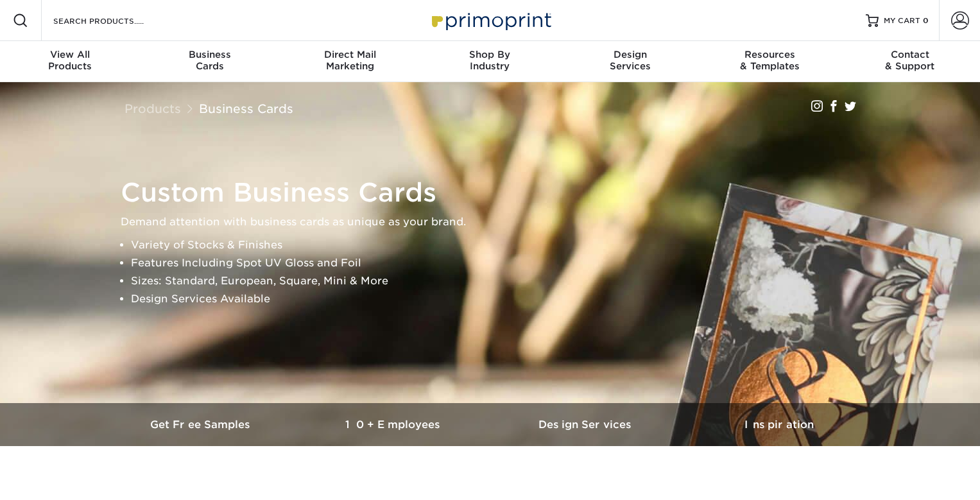  I want to click on h3: 10+ Employees, so click(394, 425).